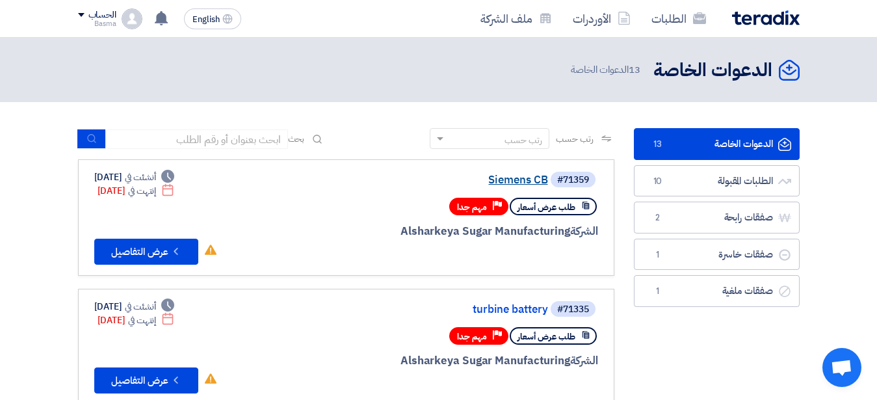  I want to click on span: رتب حسب, so click(574, 139).